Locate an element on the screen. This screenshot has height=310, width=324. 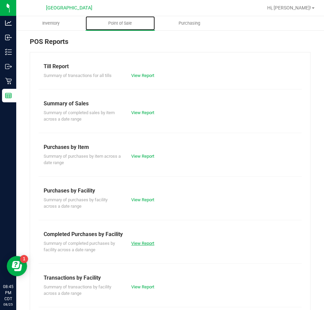
span: Summary of completed purchases by facility across a date range is located at coordinates (79, 247).